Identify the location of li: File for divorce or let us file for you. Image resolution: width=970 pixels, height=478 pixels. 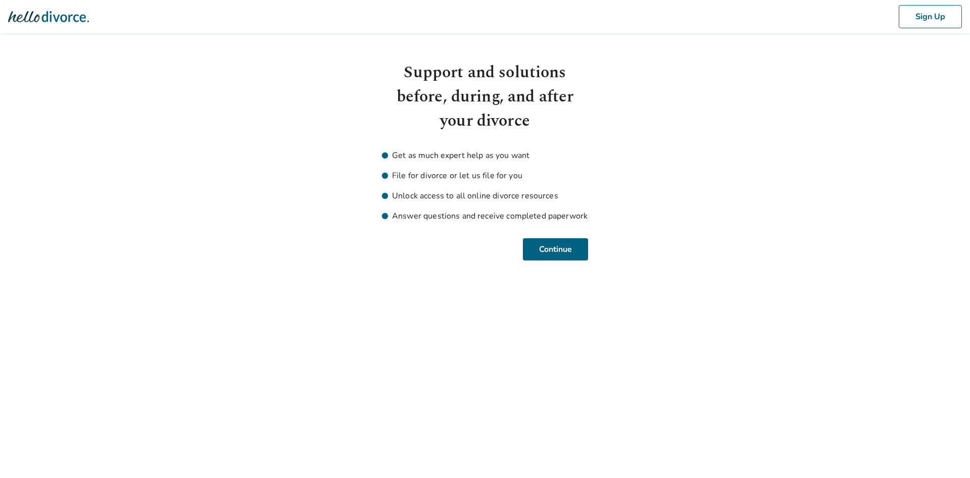
(485, 176).